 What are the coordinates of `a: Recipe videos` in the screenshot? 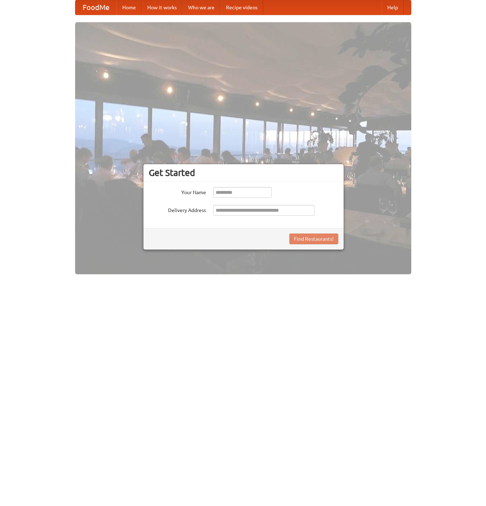 It's located at (242, 8).